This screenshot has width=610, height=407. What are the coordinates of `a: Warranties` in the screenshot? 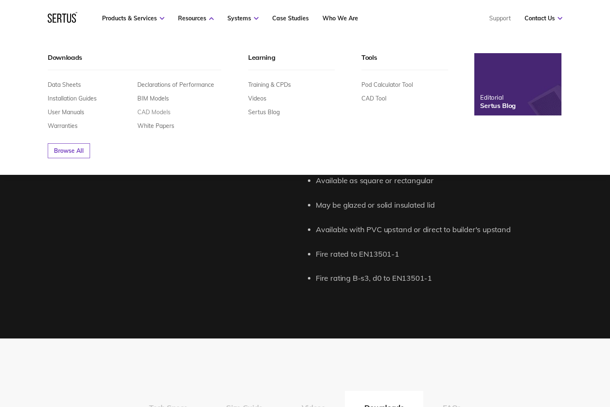 It's located at (63, 126).